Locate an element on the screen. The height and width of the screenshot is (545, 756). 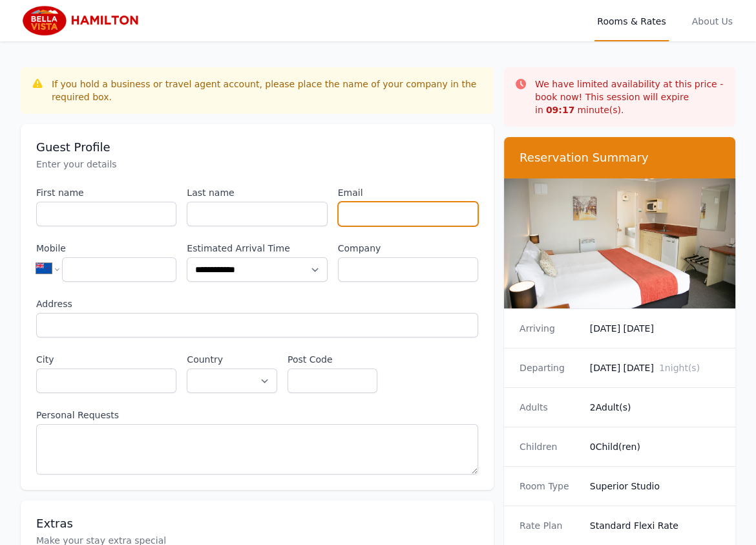
dd: Superior Studio is located at coordinates (655, 485).